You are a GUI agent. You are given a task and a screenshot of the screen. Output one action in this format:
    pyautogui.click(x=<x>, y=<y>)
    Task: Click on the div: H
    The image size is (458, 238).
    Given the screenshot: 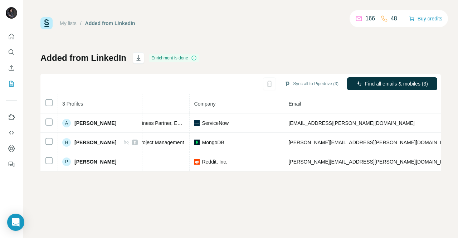 What is the action you would take?
    pyautogui.click(x=67, y=142)
    